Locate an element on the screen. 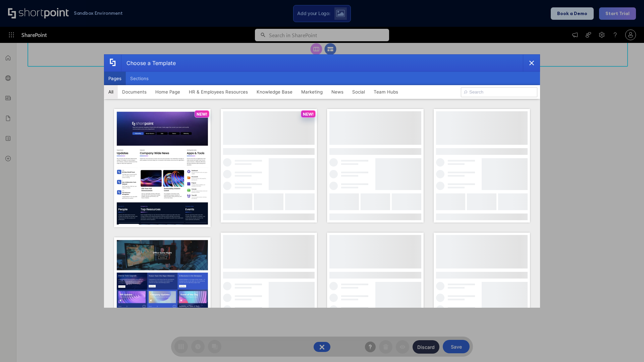 The height and width of the screenshot is (362, 644). button: News is located at coordinates (338, 92).